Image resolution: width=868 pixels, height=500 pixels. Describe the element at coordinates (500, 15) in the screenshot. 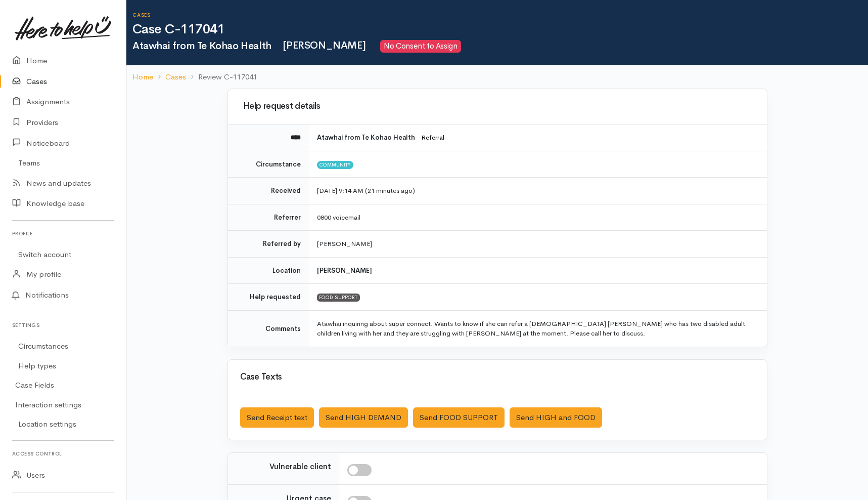

I see `h6: Cases` at that location.